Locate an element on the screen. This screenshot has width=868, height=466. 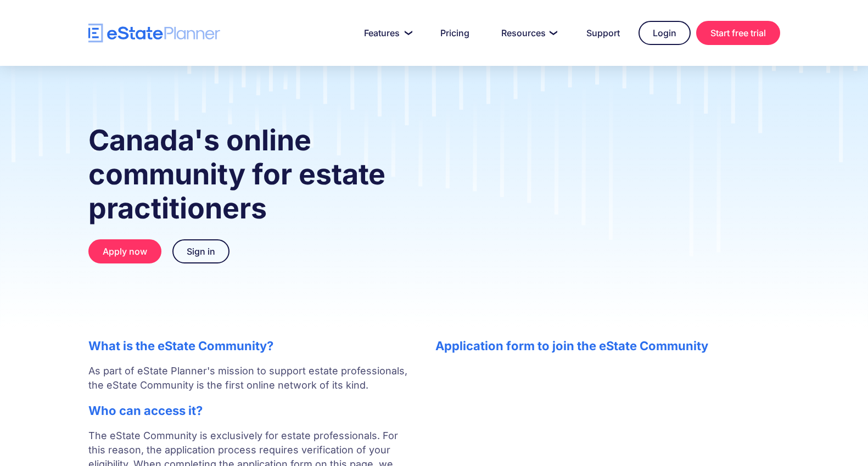
h2: Application form to join the eState Community is located at coordinates (607, 346).